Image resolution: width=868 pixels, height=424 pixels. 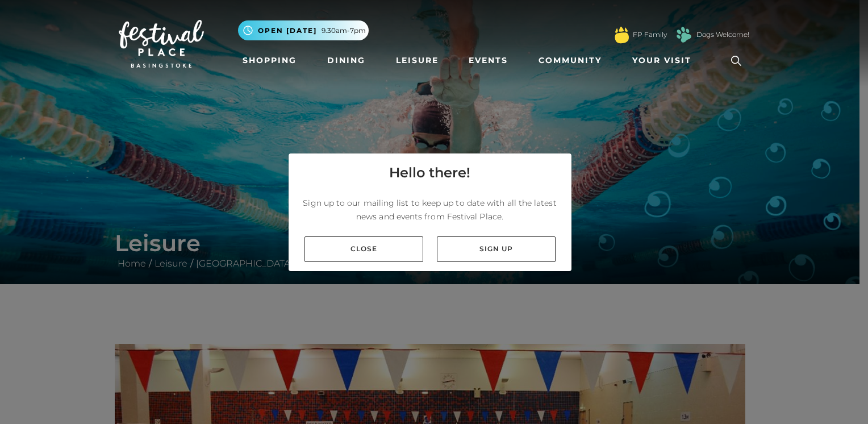 What do you see at coordinates (665, 60) in the screenshot?
I see `a: Your Visit` at bounding box center [665, 60].